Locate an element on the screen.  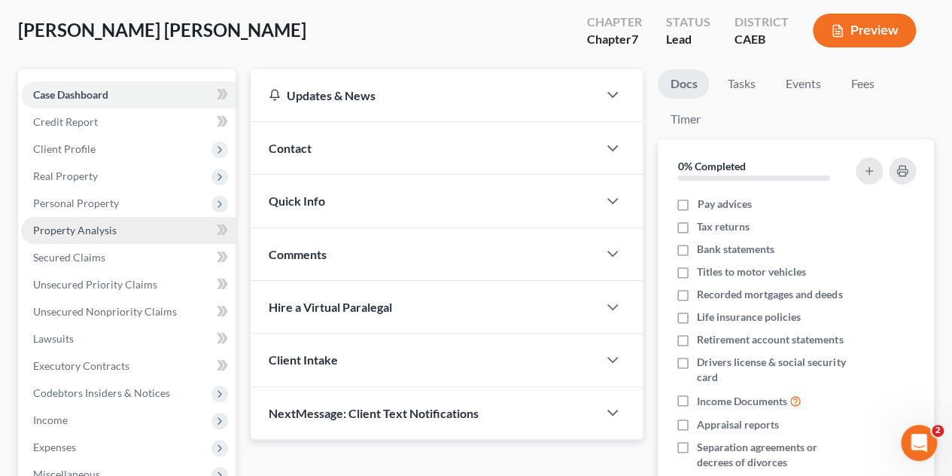
div: District is located at coordinates (762, 22).